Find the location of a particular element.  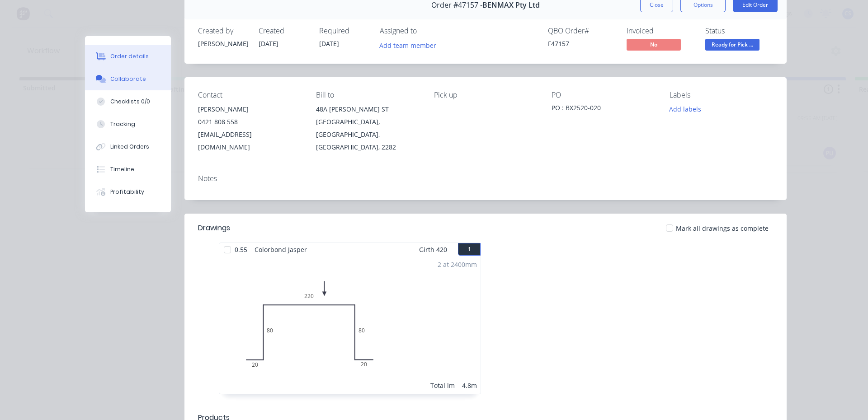

span: Order #47157 - is located at coordinates (457, 5).